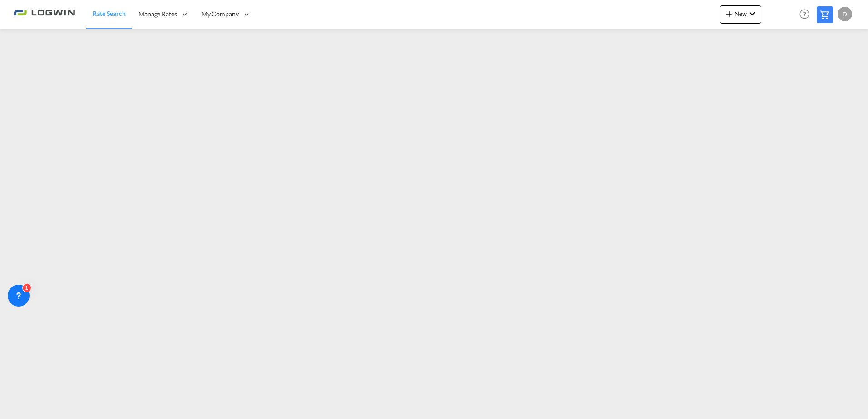  What do you see at coordinates (806, 15) in the screenshot?
I see `div: Help` at bounding box center [806, 15].